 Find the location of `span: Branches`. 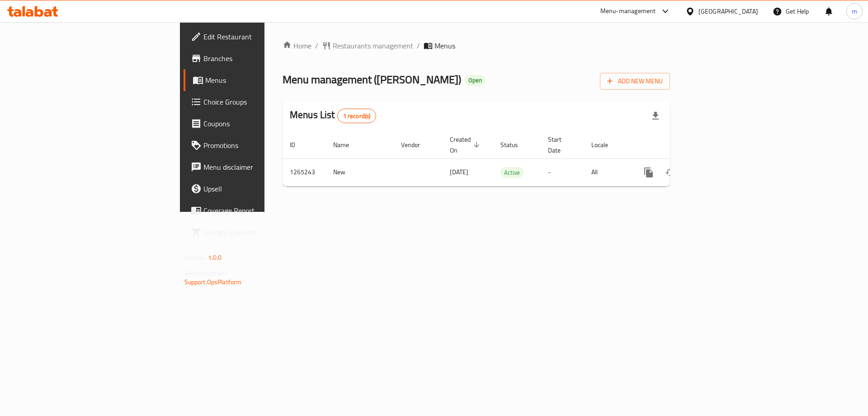

span: Branches is located at coordinates (261, 58).